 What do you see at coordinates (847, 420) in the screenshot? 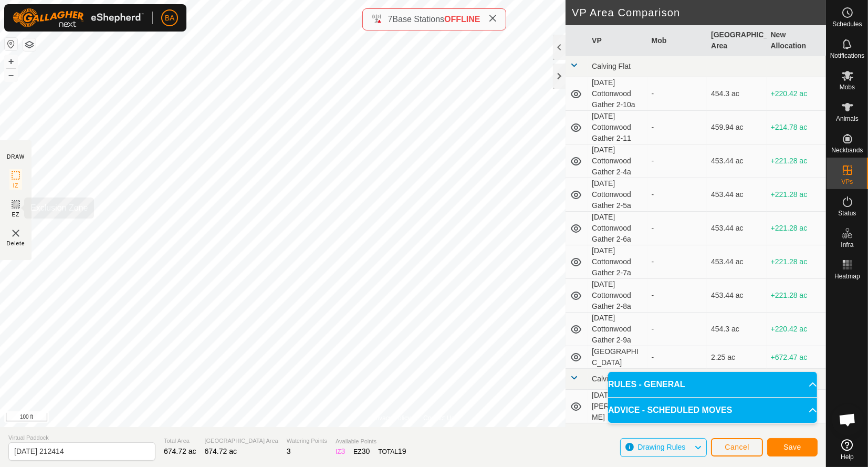
I see `div: Open chat` at bounding box center [847, 420].